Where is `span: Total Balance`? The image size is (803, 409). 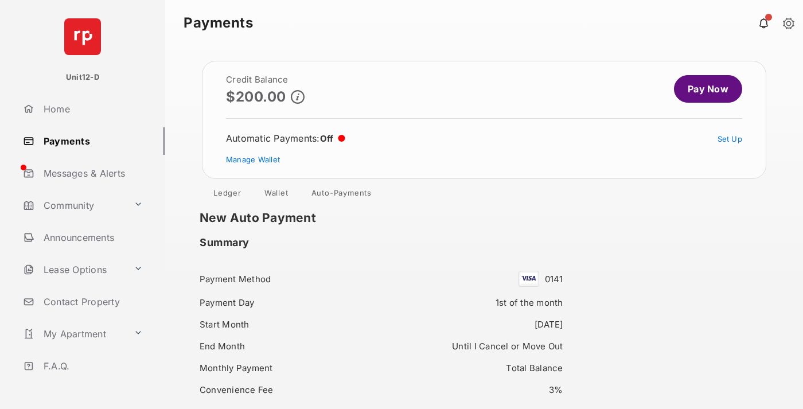
span: Total Balance is located at coordinates (534, 368).